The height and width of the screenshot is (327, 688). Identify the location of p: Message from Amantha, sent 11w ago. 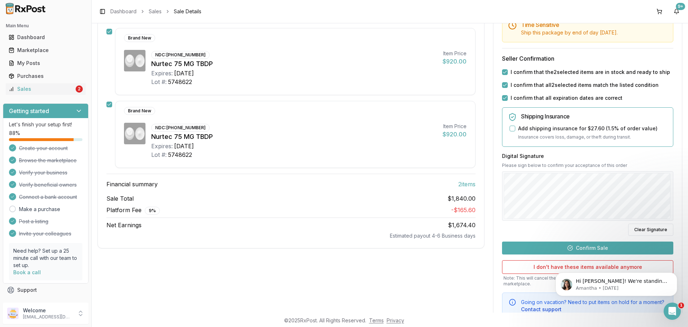
(77, 31).